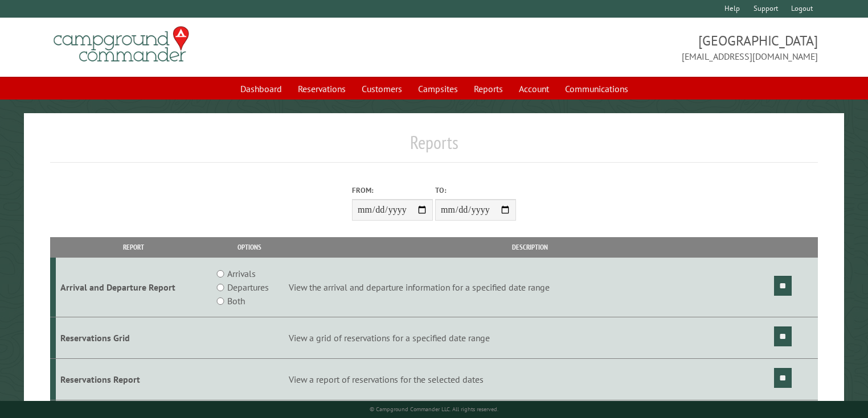  Describe the element at coordinates (597, 89) in the screenshot. I see `a: Communications` at that location.